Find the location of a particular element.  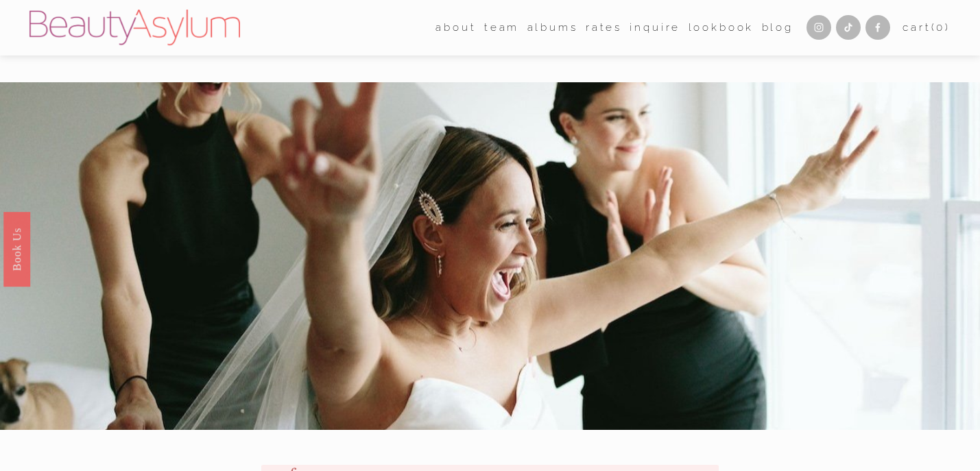

a: albums is located at coordinates (553, 27).